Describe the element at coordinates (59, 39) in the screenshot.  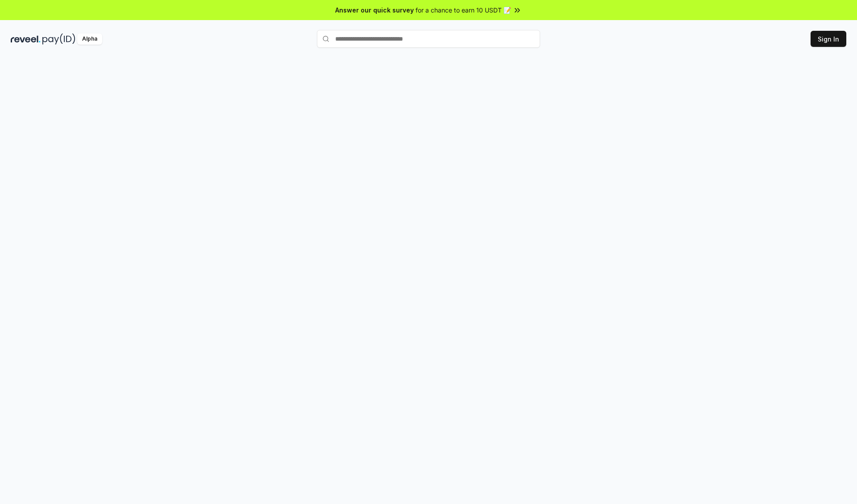
I see `img: pay_id` at that location.